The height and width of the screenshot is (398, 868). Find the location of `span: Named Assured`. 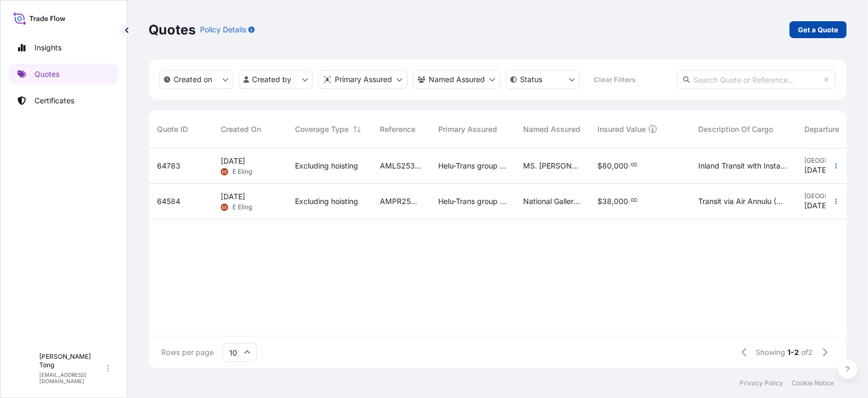

span: Named Assured is located at coordinates (552, 130).